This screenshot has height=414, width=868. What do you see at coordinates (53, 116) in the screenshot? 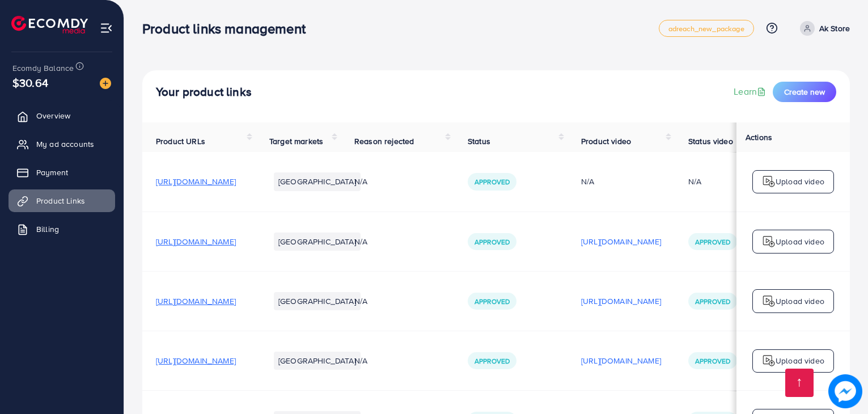
I see `span: Overview` at bounding box center [53, 116].